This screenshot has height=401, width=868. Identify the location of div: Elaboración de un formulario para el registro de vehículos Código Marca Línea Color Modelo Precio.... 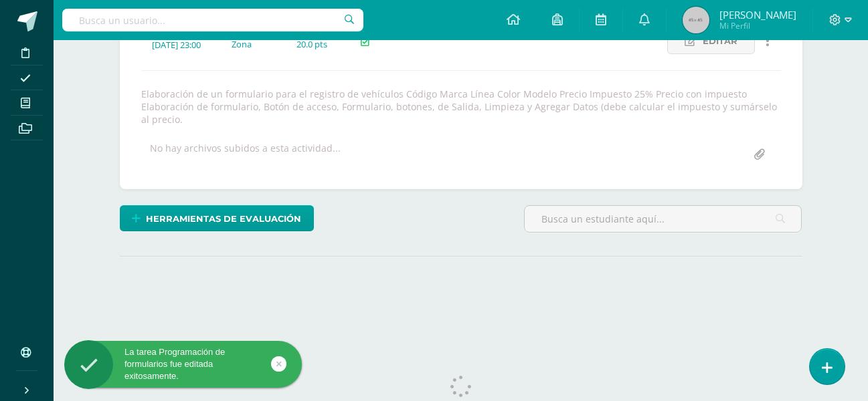
(461, 106).